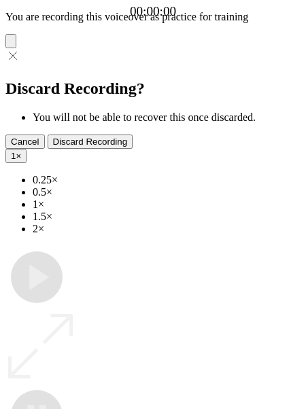 The image size is (306, 409). What do you see at coordinates (166, 229) in the screenshot?
I see `li: 2×` at bounding box center [166, 229].